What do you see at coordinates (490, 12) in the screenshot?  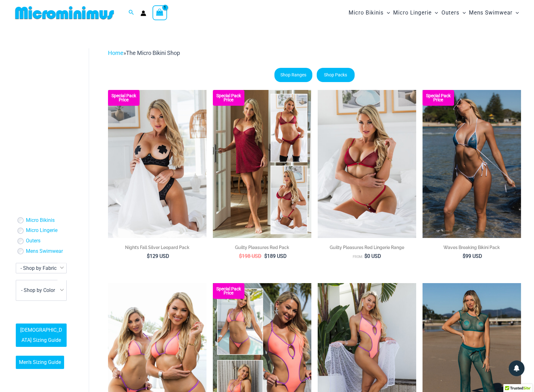 I see `span: Mens Swimwear` at bounding box center [490, 12].